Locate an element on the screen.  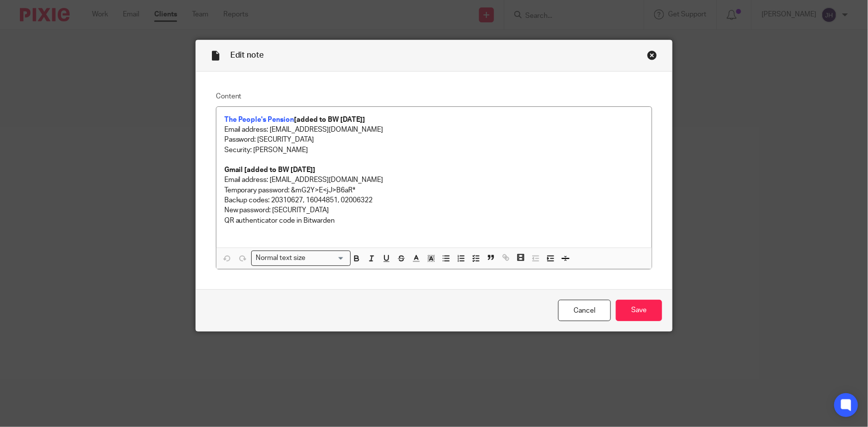
strong: The People's Pension is located at coordinates (259, 120).